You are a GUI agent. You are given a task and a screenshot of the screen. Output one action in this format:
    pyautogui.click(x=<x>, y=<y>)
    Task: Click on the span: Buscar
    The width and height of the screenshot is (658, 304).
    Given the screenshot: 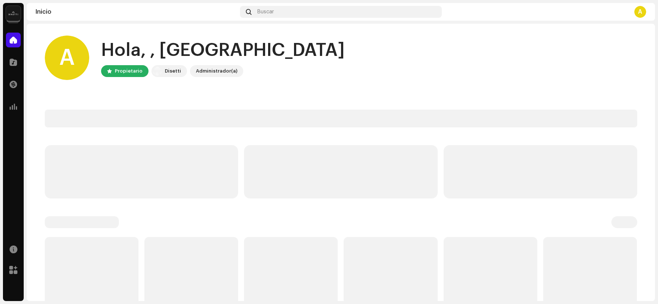 What is the action you would take?
    pyautogui.click(x=266, y=12)
    